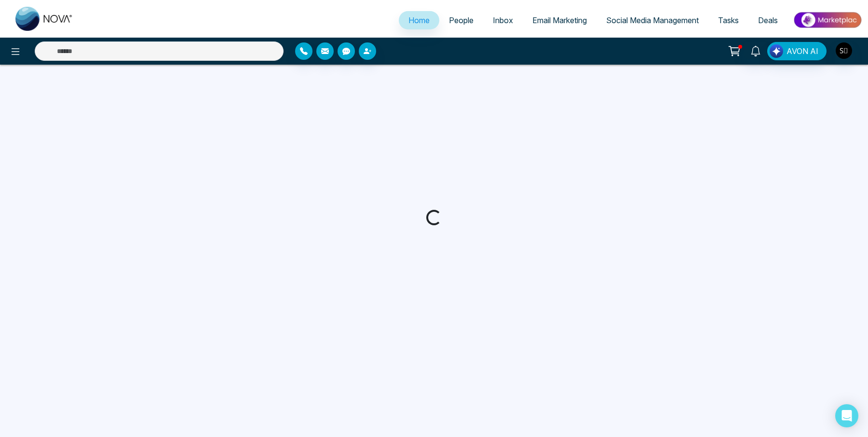  Describe the element at coordinates (768, 20) in the screenshot. I see `span: Deals` at that location.